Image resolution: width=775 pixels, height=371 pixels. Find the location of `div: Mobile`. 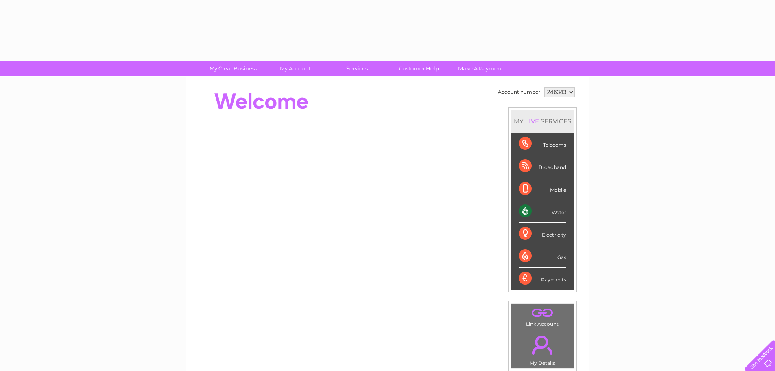

div: Mobile is located at coordinates (542, 189).